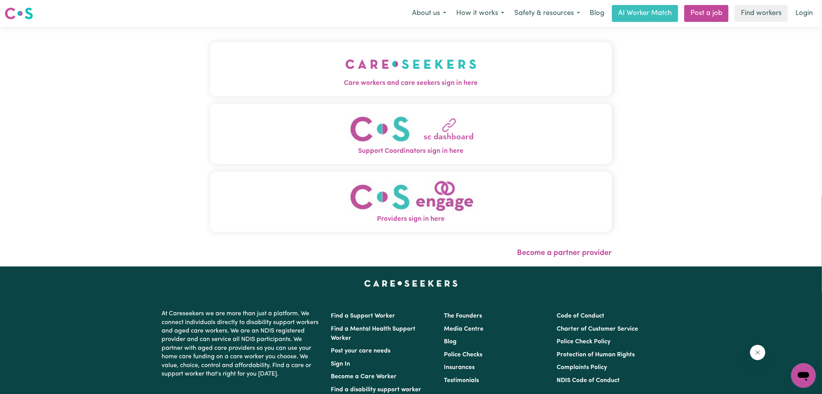 This screenshot has height=394, width=822. What do you see at coordinates (411, 83) in the screenshot?
I see `span: Care workers and care seekers sign in here` at bounding box center [411, 83].